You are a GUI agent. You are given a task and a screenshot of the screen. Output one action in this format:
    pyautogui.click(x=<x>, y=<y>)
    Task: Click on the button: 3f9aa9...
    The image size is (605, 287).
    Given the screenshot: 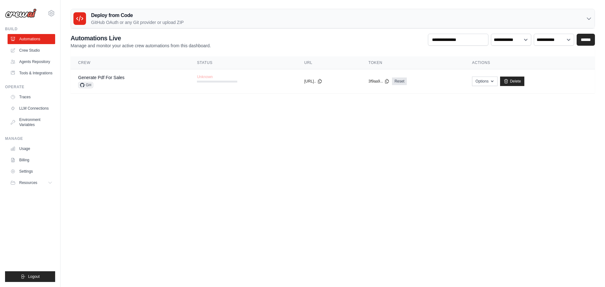 What is the action you would take?
    pyautogui.click(x=379, y=81)
    